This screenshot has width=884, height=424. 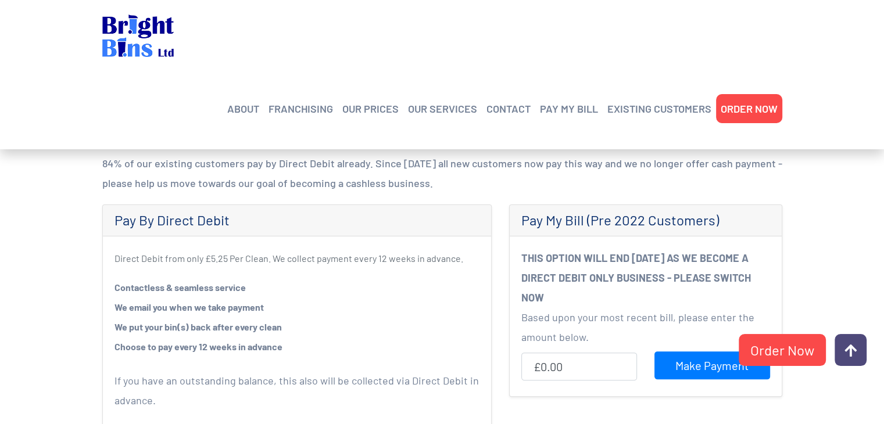 I want to click on li: Contactless & seamless service, so click(x=297, y=288).